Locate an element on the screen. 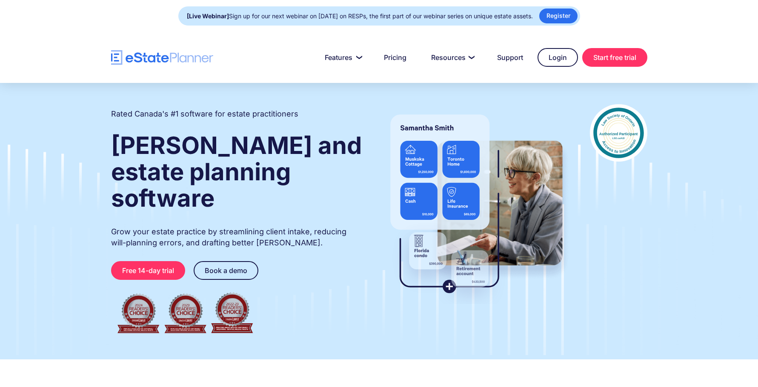 The image size is (758, 387). a: Pricing is located at coordinates (395, 57).